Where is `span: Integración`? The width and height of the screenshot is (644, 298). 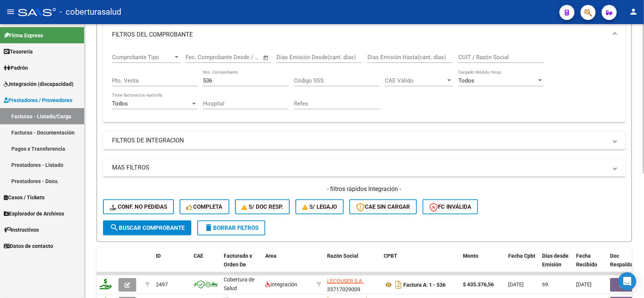 span: Integración is located at coordinates (281, 285).